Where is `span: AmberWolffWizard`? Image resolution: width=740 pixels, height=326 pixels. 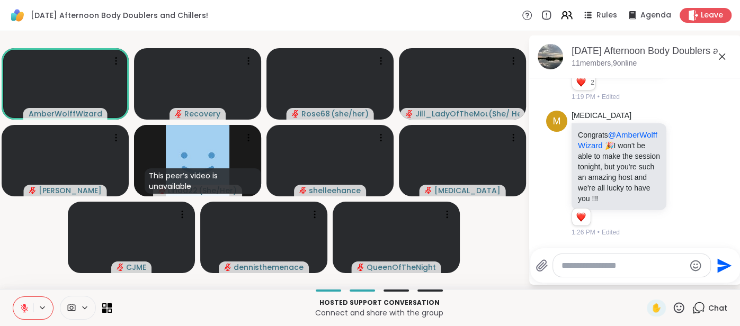
span: AmberWolffWizard is located at coordinates (65, 114).